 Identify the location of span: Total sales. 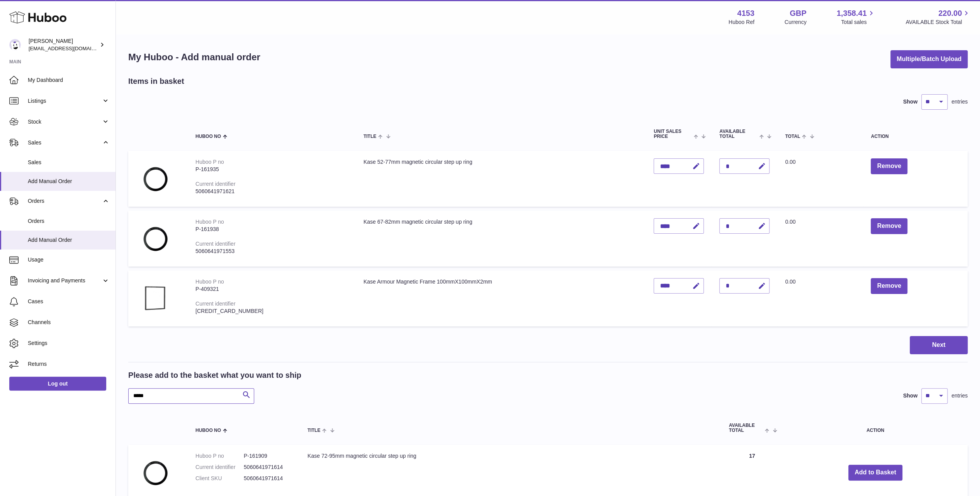
(858, 22).